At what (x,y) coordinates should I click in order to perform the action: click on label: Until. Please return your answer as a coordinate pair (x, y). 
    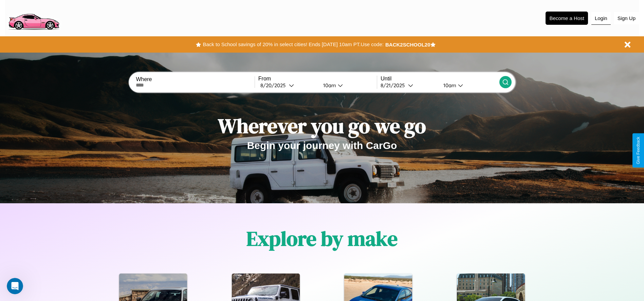
    Looking at the image, I should click on (439, 79).